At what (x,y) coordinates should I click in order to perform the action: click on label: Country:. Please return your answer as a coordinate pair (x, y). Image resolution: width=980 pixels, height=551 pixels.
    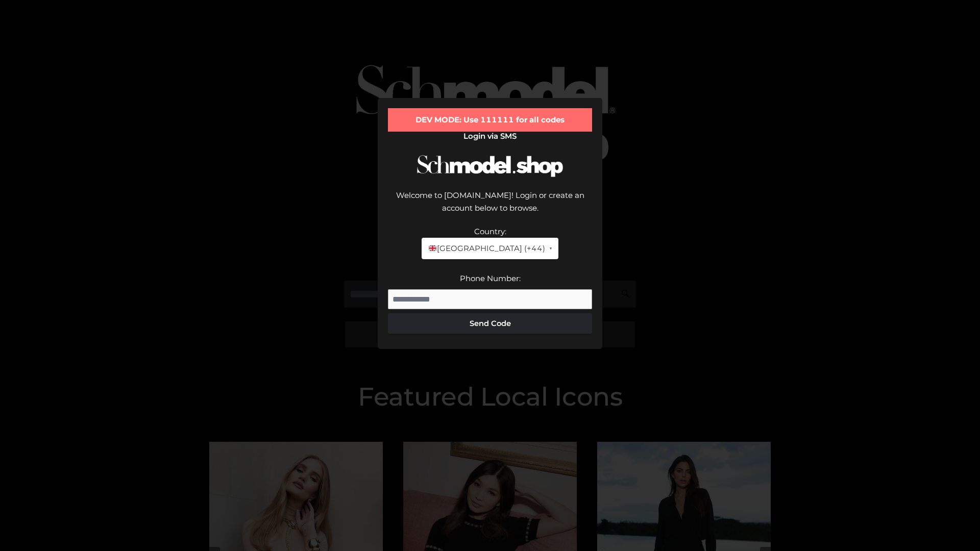
    Looking at the image, I should click on (490, 231).